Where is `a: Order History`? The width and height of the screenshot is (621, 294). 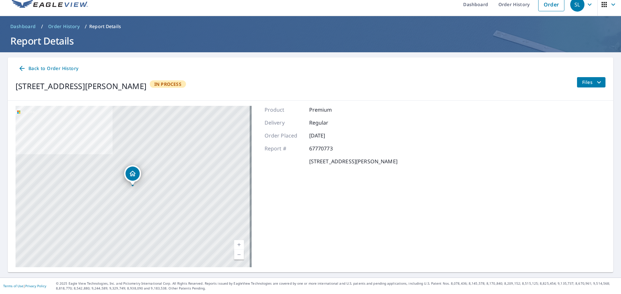
a: Order History is located at coordinates (64, 27).